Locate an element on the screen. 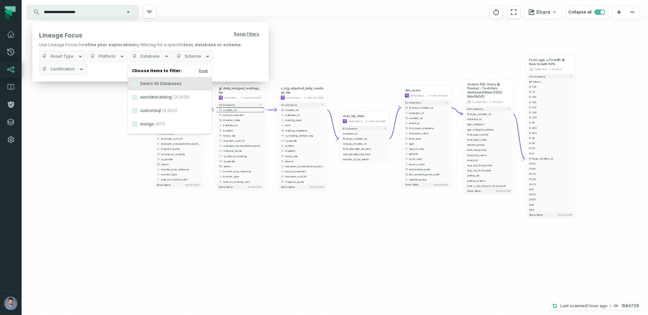 Image resolution: width=648 pixels, height=315 pixels. button: over_2_bp_days_in_first_month is located at coordinates (488, 186).